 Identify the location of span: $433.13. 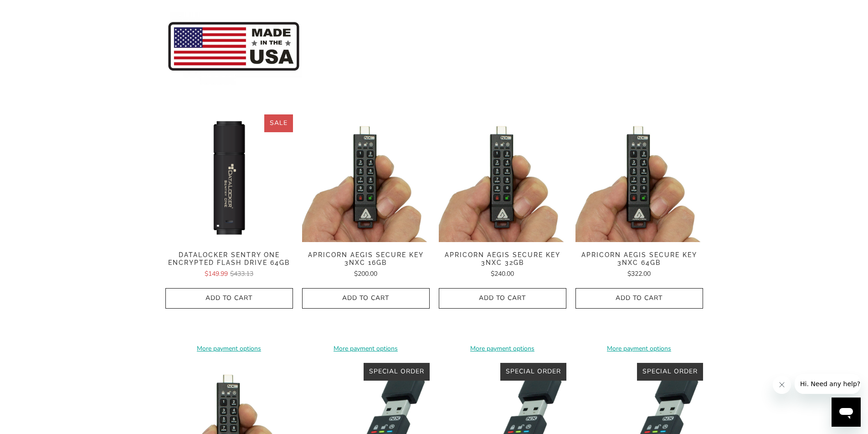
(242, 273).